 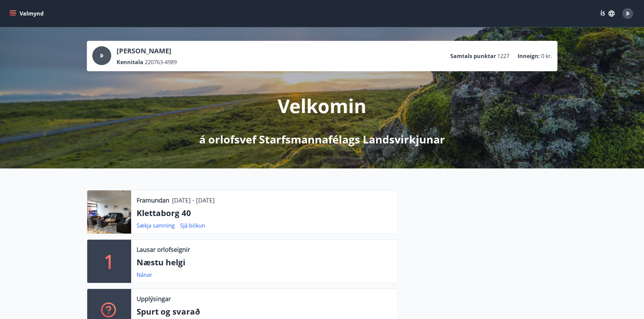 What do you see at coordinates (265, 262) in the screenshot?
I see `p: Næstu helgi` at bounding box center [265, 262].